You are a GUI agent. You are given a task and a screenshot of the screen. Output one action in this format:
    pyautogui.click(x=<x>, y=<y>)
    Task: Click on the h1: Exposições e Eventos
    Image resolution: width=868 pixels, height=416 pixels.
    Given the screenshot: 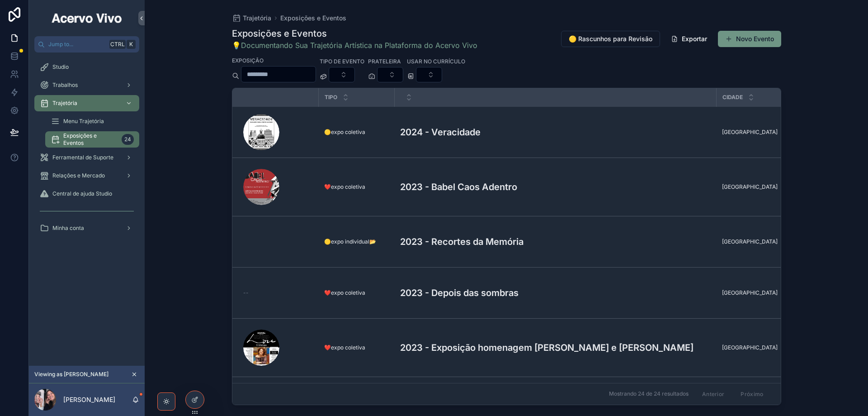 What is the action you would take?
    pyautogui.click(x=354, y=33)
    